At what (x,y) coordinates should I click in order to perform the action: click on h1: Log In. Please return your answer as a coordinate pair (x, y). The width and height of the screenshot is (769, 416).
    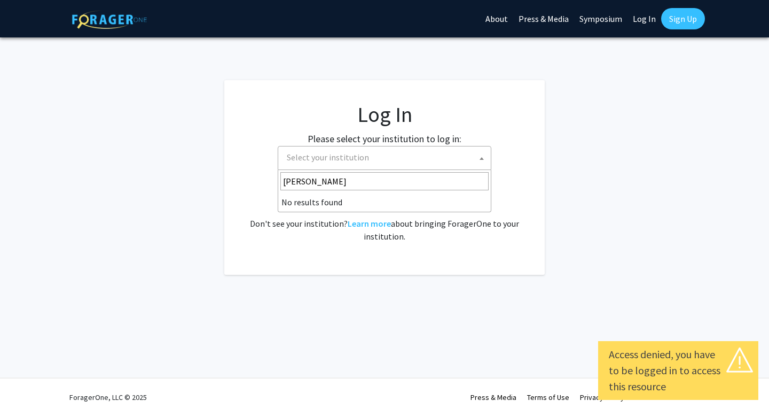
    Looking at the image, I should click on (385, 114).